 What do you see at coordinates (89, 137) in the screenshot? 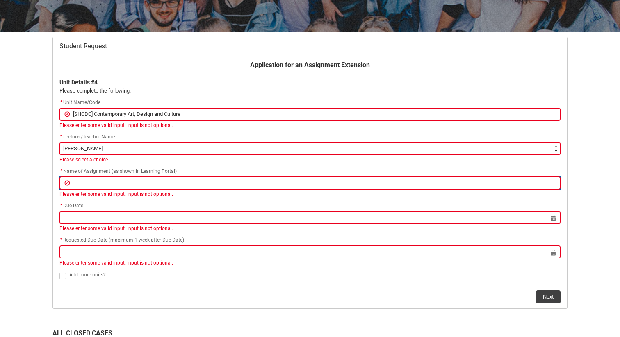
I see `span: Lecturer/Teacher Name` at bounding box center [89, 137].